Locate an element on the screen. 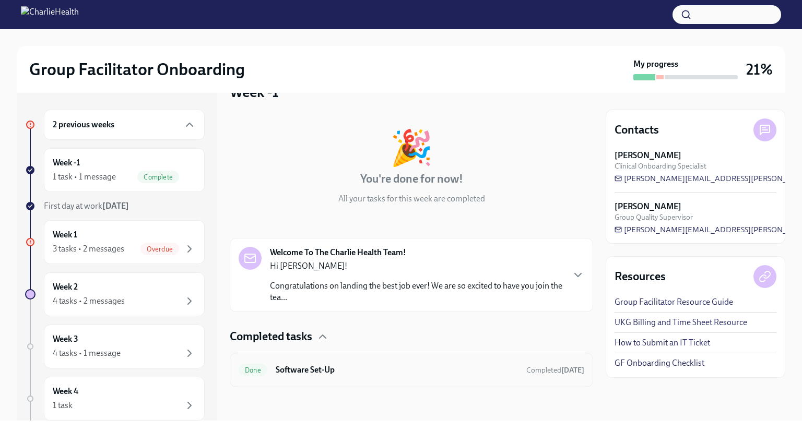 The width and height of the screenshot is (802, 431). div: 4 tasks • 1 message is located at coordinates (87, 354).